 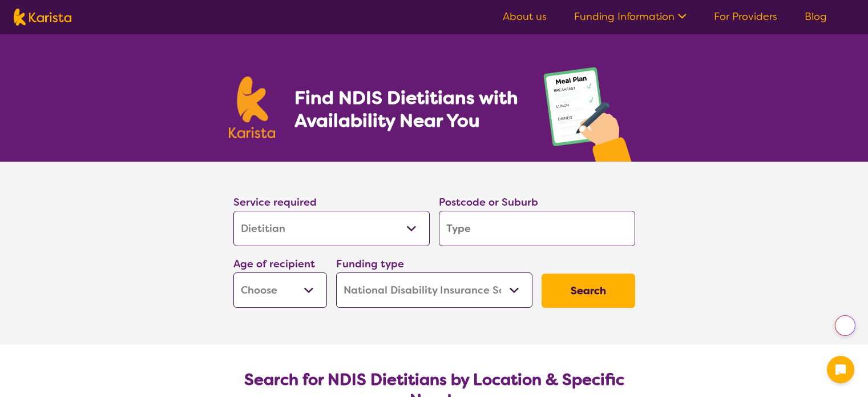 What do you see at coordinates (816, 17) in the screenshot?
I see `a: Blog` at bounding box center [816, 17].